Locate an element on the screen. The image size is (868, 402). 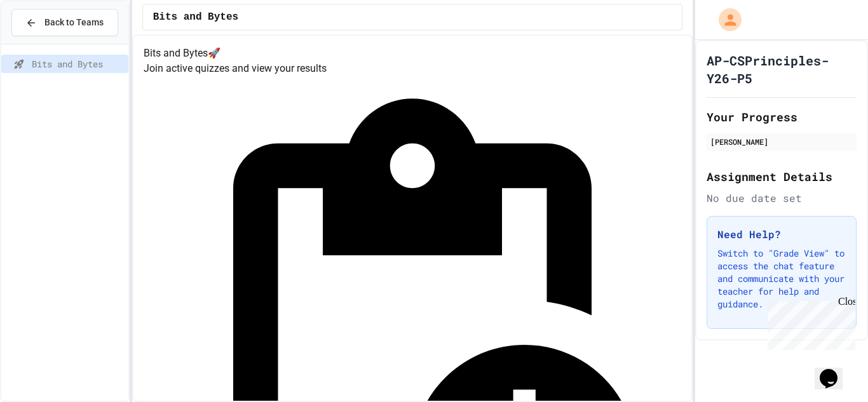
h2: Assignment Details is located at coordinates (781, 176).